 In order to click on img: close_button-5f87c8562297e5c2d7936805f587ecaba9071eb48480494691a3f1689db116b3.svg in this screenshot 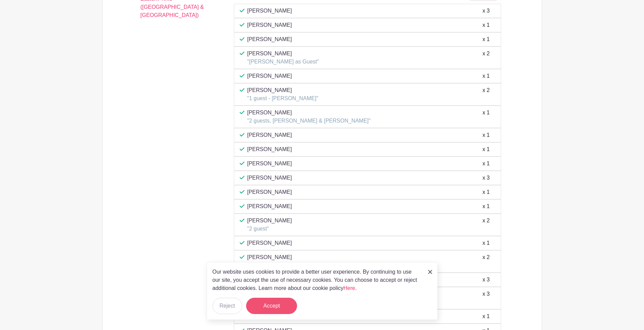, I will do `click(430, 272)`.